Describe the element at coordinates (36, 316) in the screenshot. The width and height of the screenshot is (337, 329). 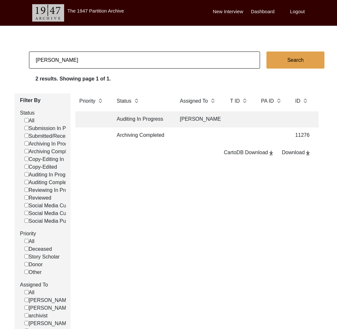
I see `label: archivist` at that location.